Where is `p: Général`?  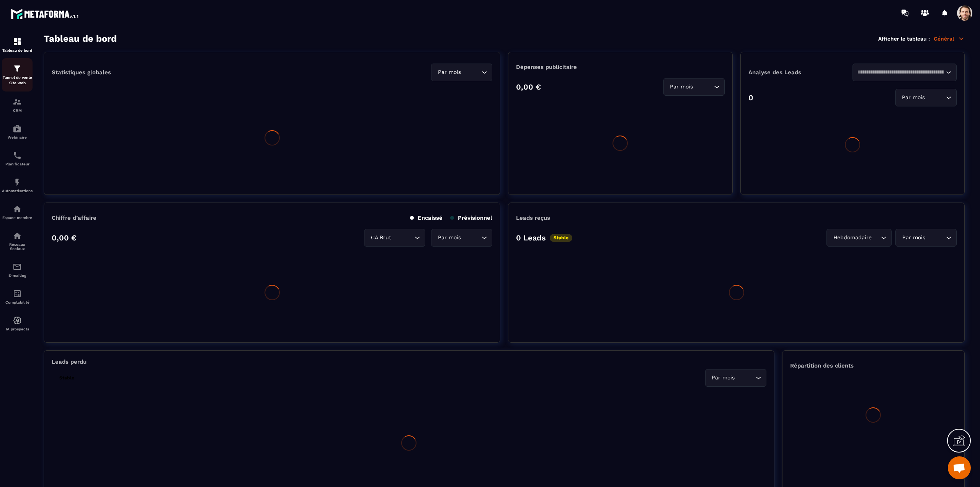 p: Général is located at coordinates (949, 39).